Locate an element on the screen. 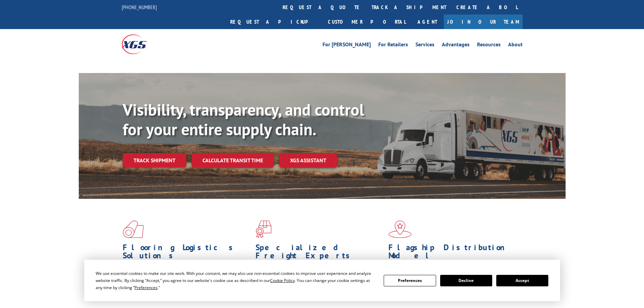  button: Preferences is located at coordinates (409, 281).